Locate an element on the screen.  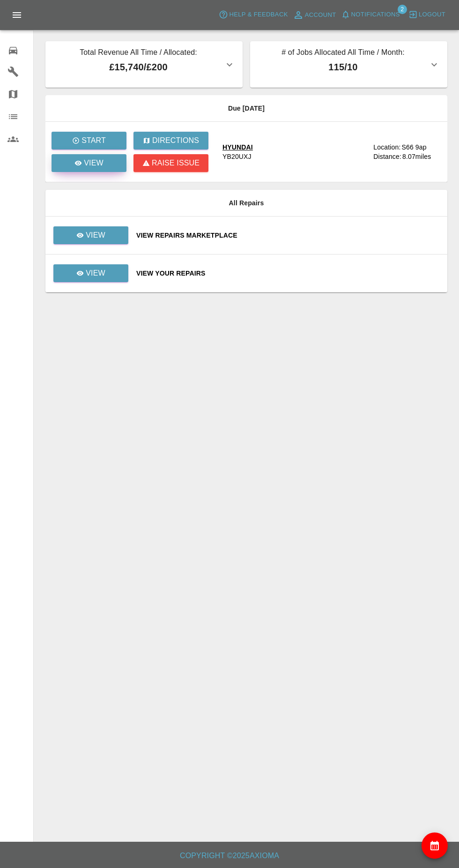
p: Start is located at coordinates (94, 140).